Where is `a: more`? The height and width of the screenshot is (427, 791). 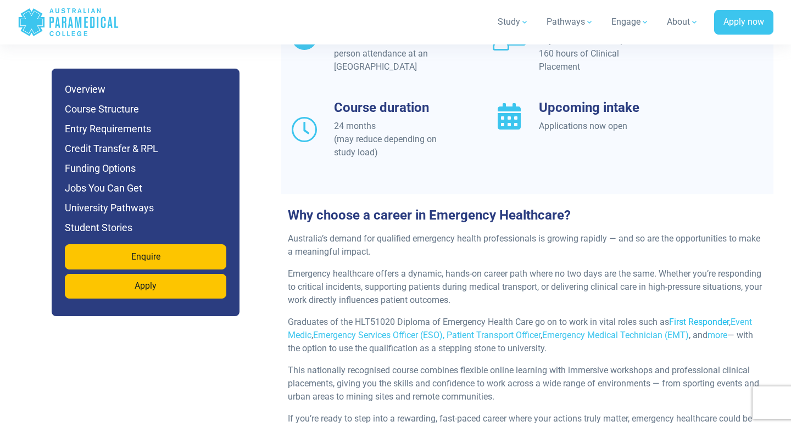 a: more is located at coordinates (717, 335).